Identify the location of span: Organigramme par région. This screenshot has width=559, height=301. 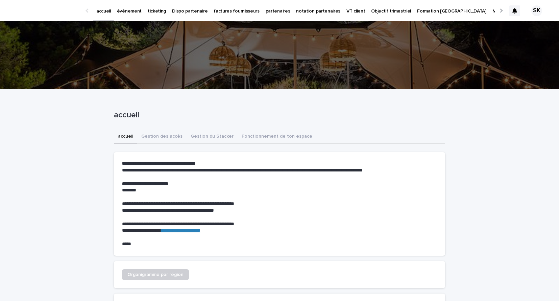
(155, 274).